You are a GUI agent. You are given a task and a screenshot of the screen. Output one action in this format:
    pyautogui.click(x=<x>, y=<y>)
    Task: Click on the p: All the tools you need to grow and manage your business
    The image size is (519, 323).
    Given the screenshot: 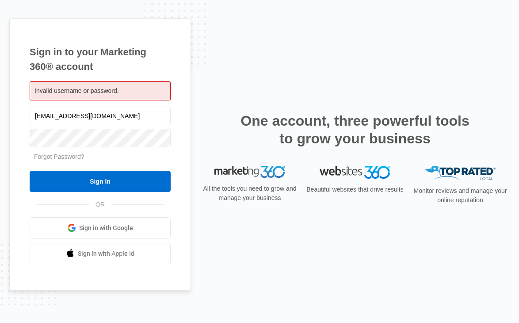 What is the action you would take?
    pyautogui.click(x=250, y=193)
    